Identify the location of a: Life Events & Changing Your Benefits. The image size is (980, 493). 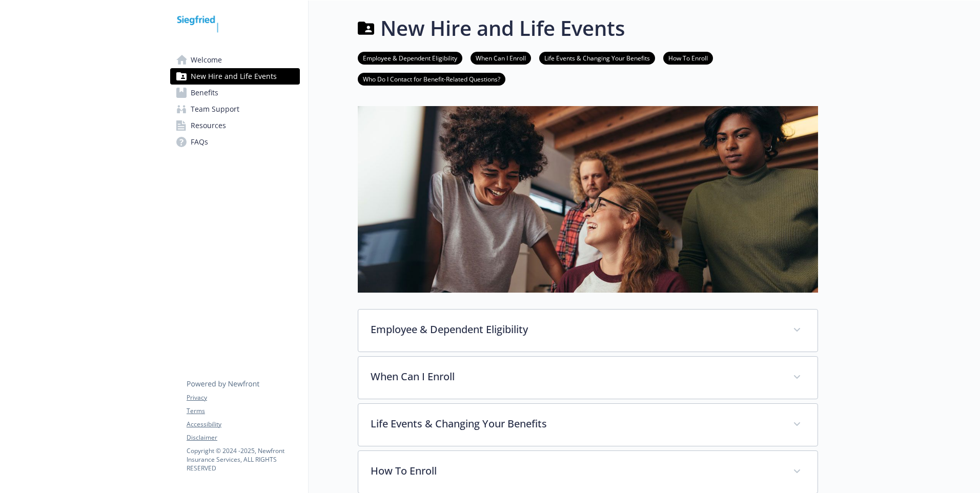
(597, 57).